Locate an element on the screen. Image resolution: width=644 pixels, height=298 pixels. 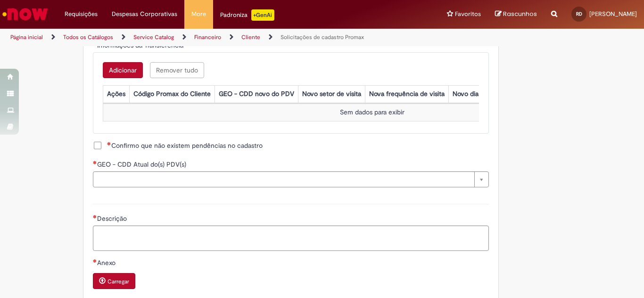
button: Carregar anexo de Anexo Required is located at coordinates (114, 281).